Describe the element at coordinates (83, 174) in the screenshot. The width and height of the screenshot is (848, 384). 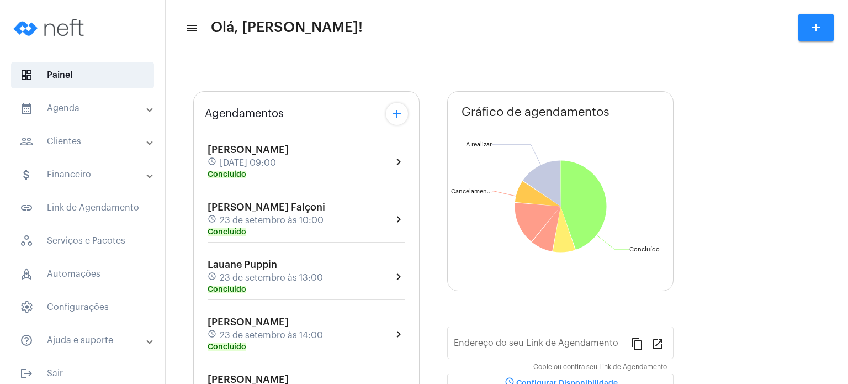
I see `mat-panel-title: Financeiro` at that location.